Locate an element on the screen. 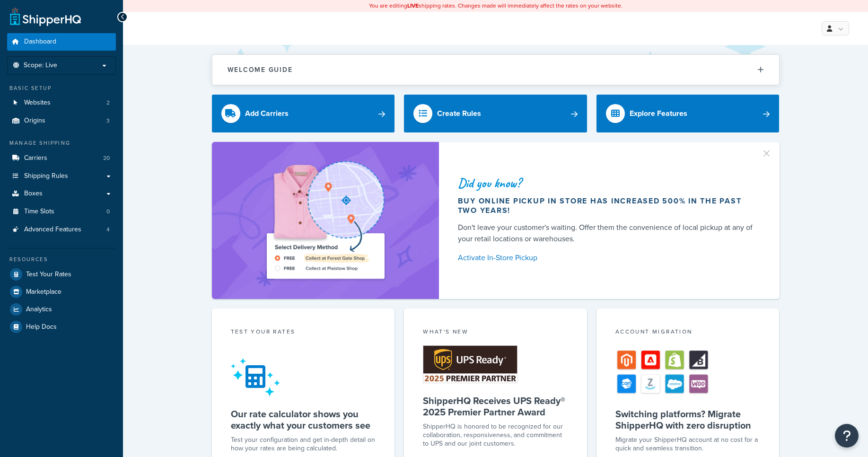 This screenshot has width=868, height=457. li: Origins is located at coordinates (61, 120).